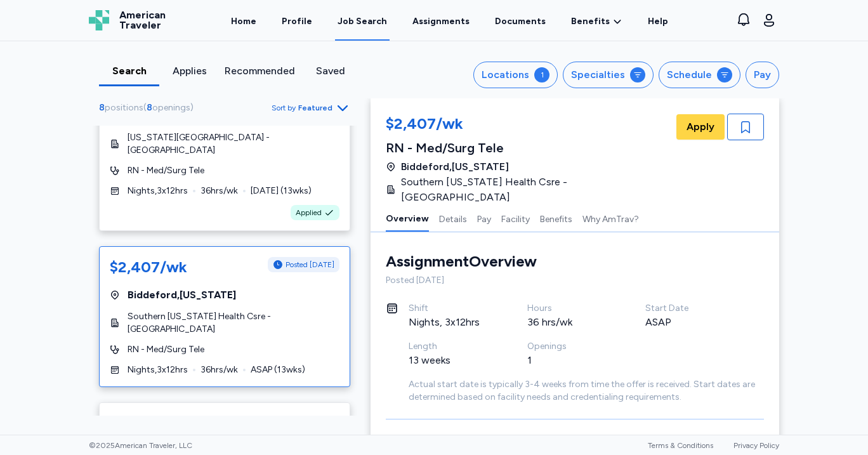 The image size is (868, 455). Describe the element at coordinates (189, 71) in the screenshot. I see `div: Applies` at that location.